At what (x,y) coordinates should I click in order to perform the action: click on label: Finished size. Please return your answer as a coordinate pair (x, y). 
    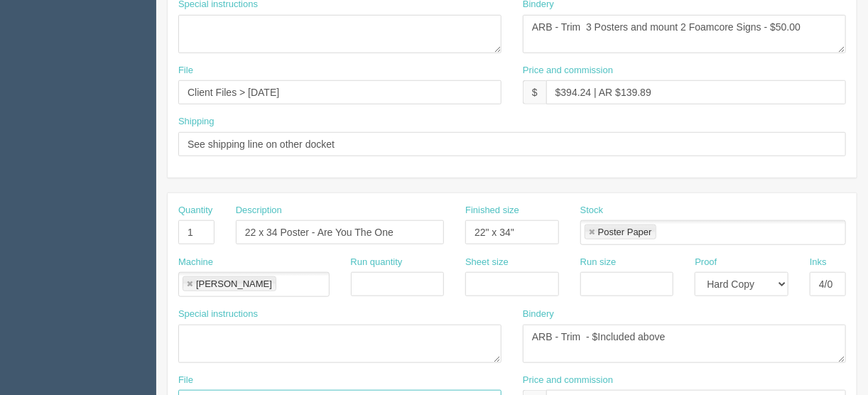
    Looking at the image, I should click on (492, 211).